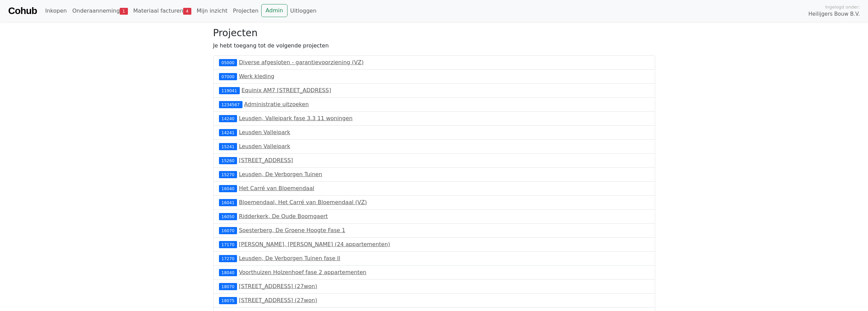  What do you see at coordinates (228, 76) in the screenshot?
I see `div: 07000` at bounding box center [228, 76].